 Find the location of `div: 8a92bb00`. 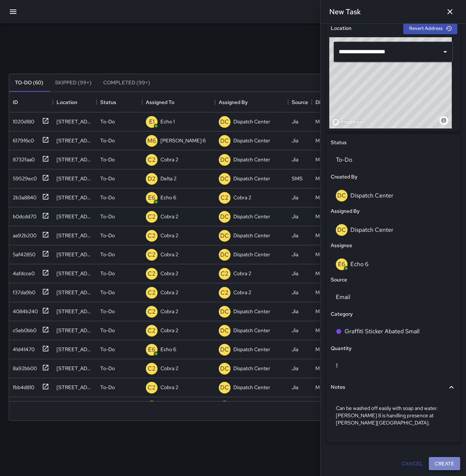

div: 8a92bb00 is located at coordinates (23, 367).